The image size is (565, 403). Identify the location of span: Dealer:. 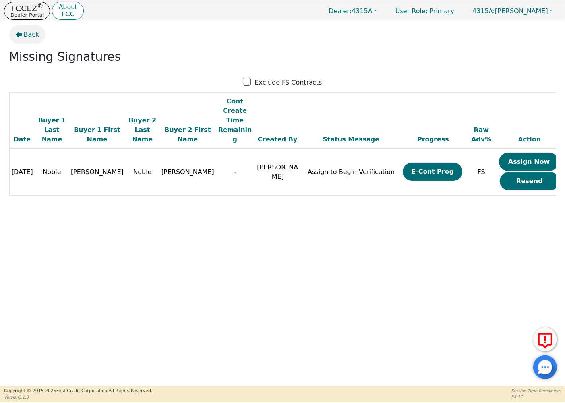
(340, 11).